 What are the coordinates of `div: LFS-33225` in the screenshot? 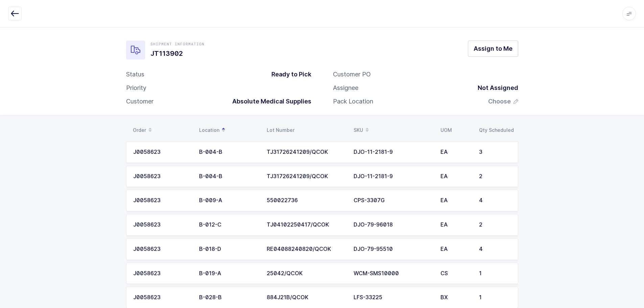 It's located at (393, 298).